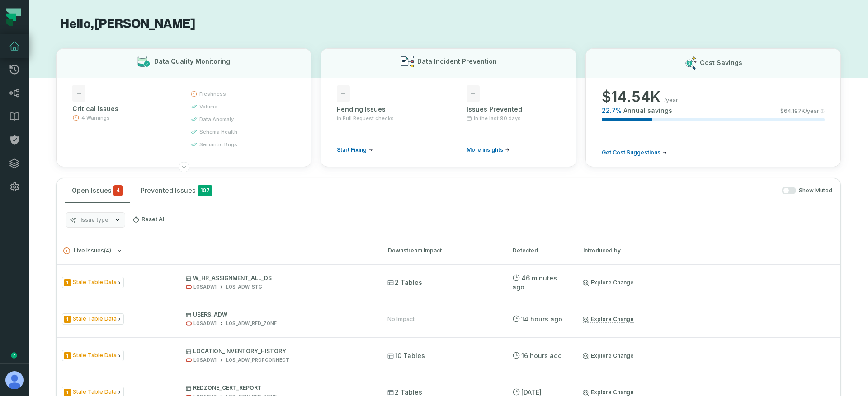 Image resolution: width=868 pixels, height=396 pixels. What do you see at coordinates (205, 191) in the screenshot?
I see `span: 107` at bounding box center [205, 191].